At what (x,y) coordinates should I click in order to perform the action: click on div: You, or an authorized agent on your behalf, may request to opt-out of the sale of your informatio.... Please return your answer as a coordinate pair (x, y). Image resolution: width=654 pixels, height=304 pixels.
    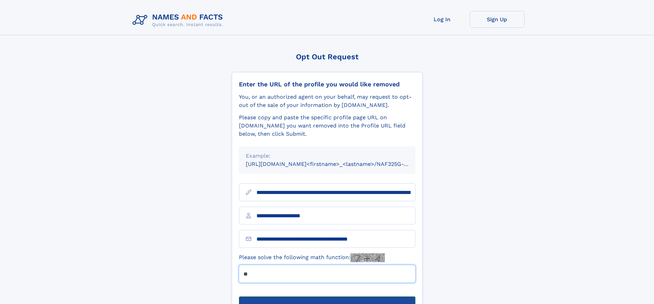
    Looking at the image, I should click on (327, 101).